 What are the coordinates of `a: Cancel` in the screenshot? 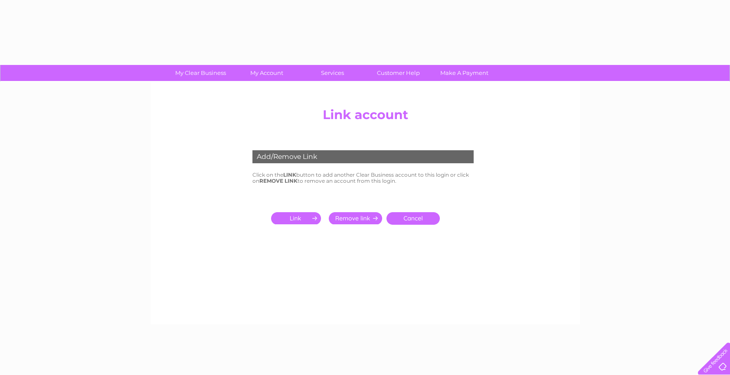 It's located at (413, 219).